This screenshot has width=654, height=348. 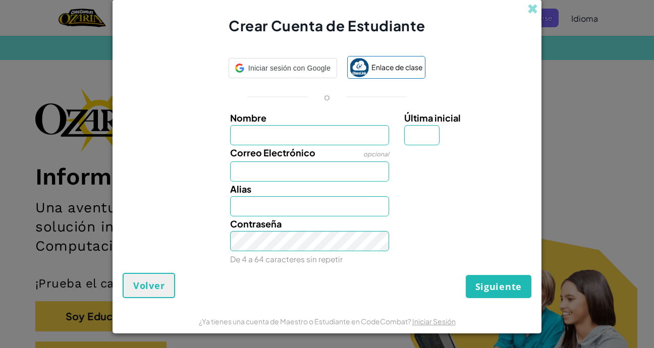 I want to click on span: Crear Cuenta de Estudiante, so click(x=327, y=25).